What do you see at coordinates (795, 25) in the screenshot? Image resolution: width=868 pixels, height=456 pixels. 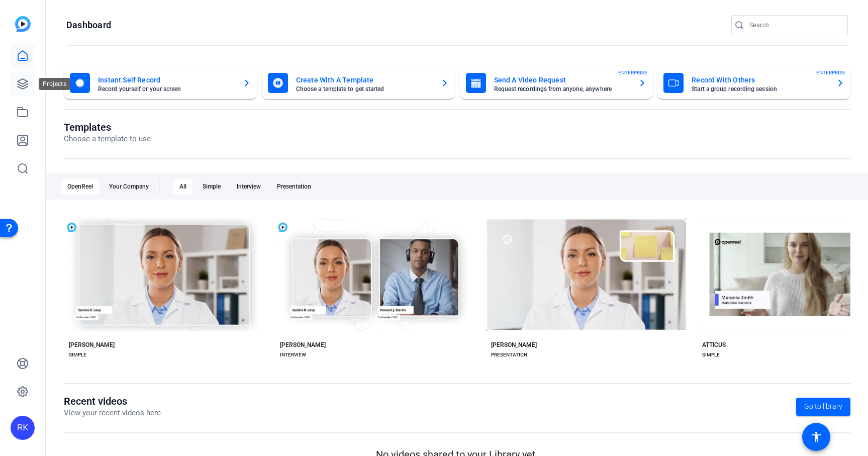 I see `input: Search` at bounding box center [795, 25].